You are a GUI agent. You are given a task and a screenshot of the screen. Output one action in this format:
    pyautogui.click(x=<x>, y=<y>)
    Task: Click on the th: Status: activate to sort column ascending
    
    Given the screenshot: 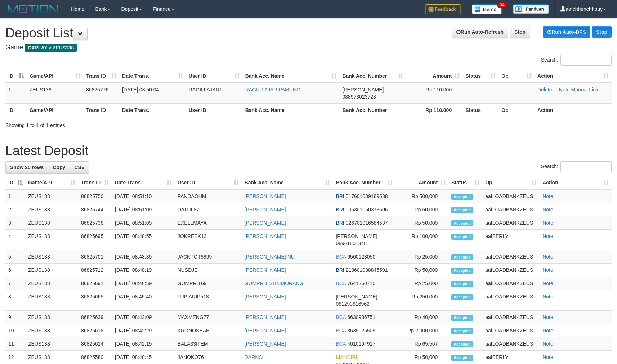 What is the action you would take?
    pyautogui.click(x=465, y=182)
    